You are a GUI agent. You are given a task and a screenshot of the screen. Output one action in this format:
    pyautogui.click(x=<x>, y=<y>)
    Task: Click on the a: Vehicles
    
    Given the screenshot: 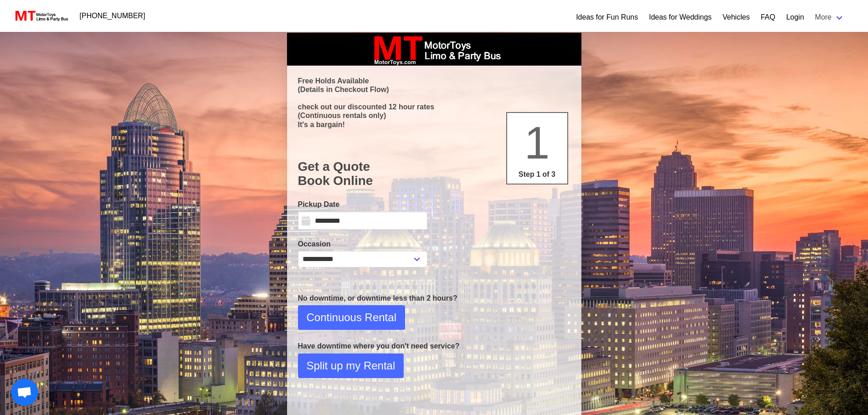 What is the action you would take?
    pyautogui.click(x=736, y=17)
    